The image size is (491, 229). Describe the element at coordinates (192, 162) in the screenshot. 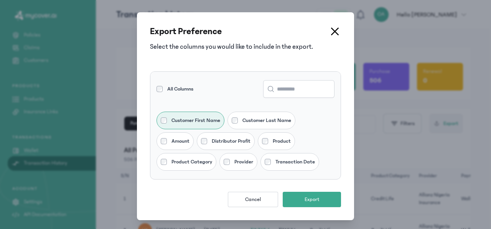

I see `label: Product Category` at that location.